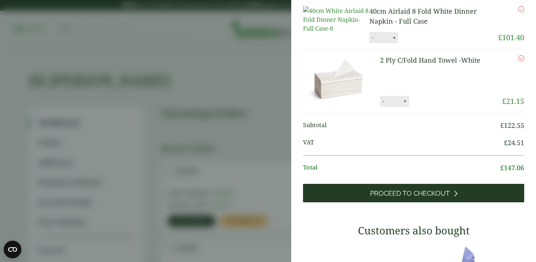  I want to click on span: Proceed to Checkout, so click(410, 193).